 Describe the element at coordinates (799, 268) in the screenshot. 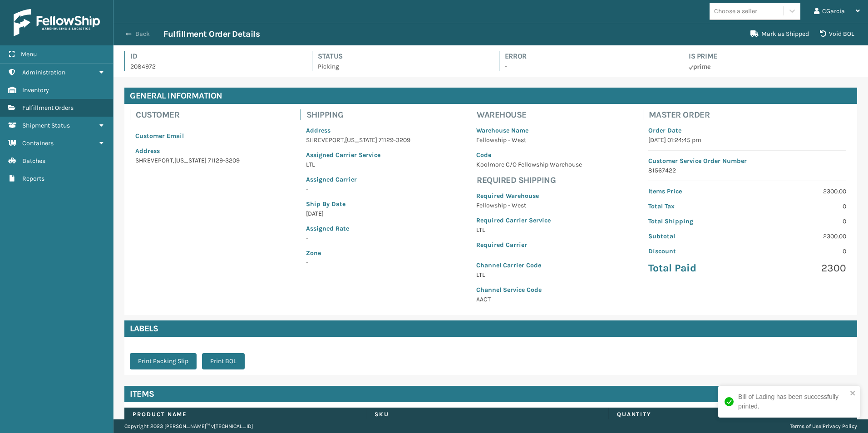

I see `p: 2300` at that location.